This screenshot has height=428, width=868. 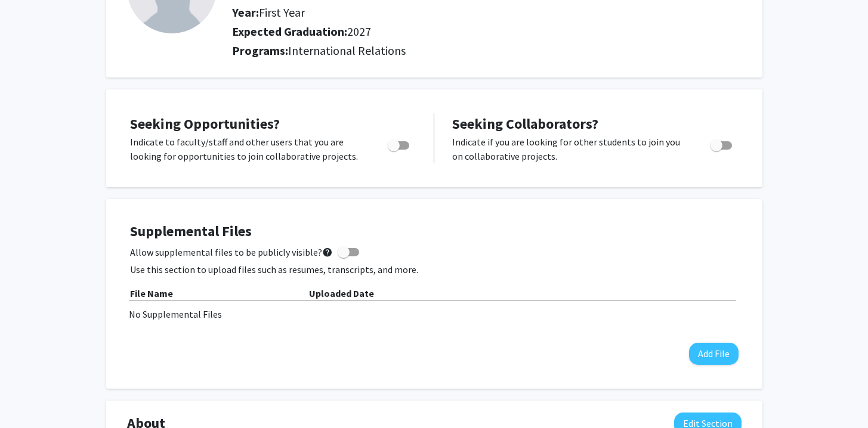 What do you see at coordinates (247, 149) in the screenshot?
I see `p: Indicate to faculty/staff and other users that you are looking for opportunities to join collabor...` at bounding box center [247, 149].